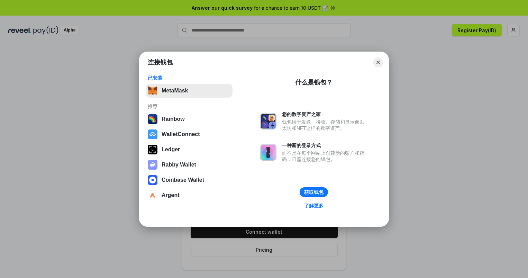  I want to click on div: 已安装, so click(189, 78).